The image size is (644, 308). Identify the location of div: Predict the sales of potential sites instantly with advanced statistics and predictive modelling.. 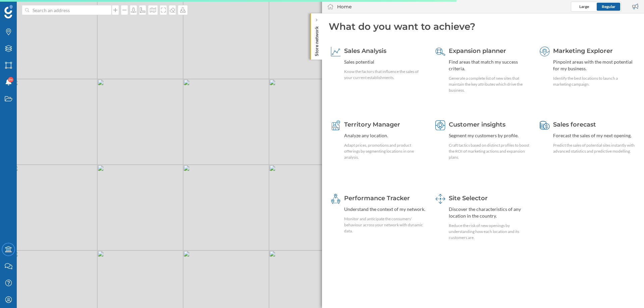
(594, 148).